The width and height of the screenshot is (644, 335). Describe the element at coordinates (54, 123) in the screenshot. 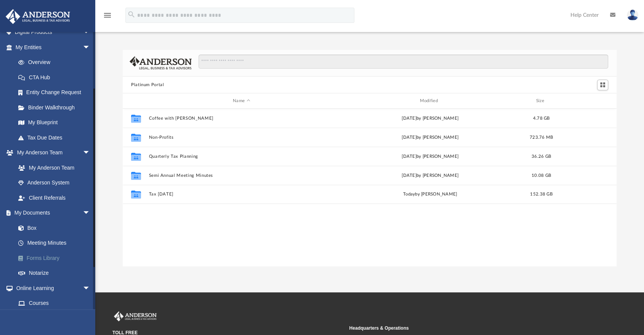

I see `a: My Blueprint` at that location.